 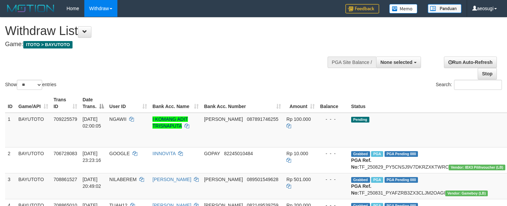 I want to click on span: Copy 087891746255 to clipboard, so click(x=262, y=119).